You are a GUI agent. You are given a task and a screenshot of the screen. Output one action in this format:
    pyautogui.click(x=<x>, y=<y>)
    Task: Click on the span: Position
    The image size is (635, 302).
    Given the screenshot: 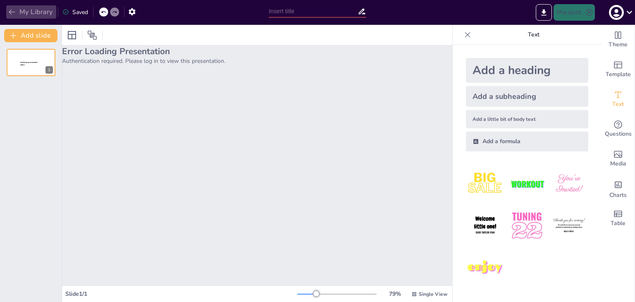 What is the action you would take?
    pyautogui.click(x=92, y=35)
    